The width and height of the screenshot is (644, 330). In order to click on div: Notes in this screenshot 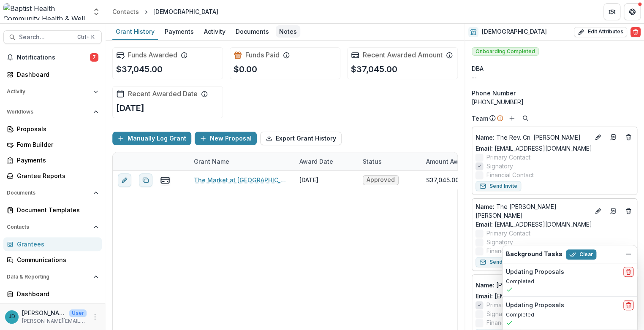, I will do `click(288, 31)`.